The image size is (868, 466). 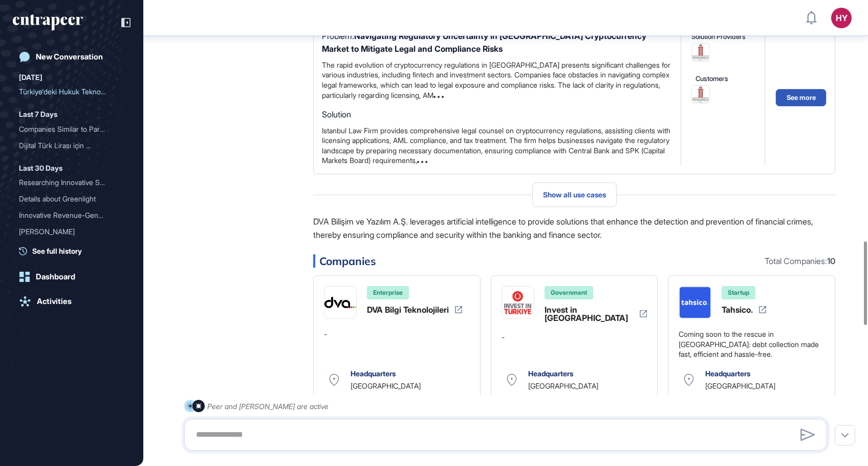 I want to click on span: See full history, so click(x=57, y=251).